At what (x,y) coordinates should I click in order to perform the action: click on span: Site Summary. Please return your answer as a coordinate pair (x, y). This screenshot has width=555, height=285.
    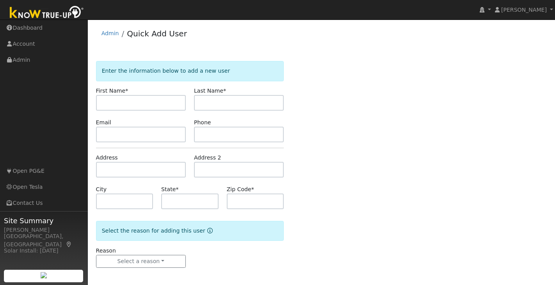
    Looking at the image, I should click on (44, 220).